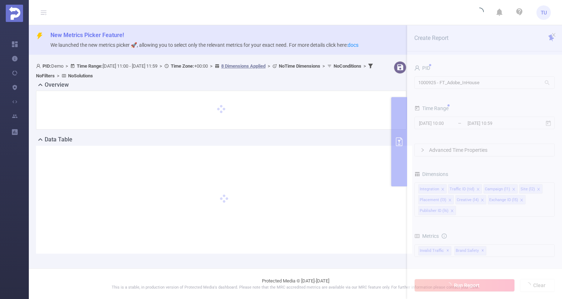 The image size is (562, 299). Describe the element at coordinates (90, 66) in the screenshot. I see `b: Time Range:` at that location.